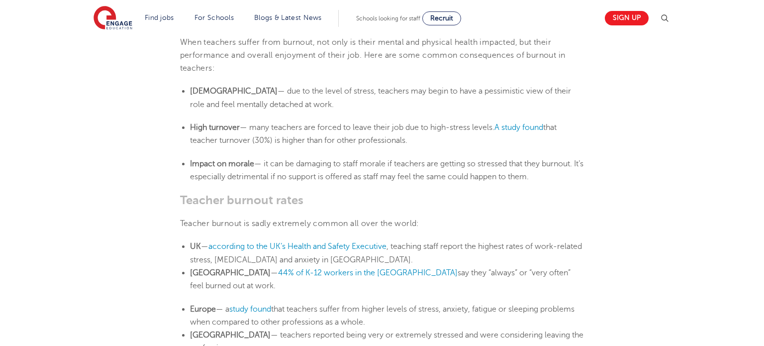 This screenshot has height=346, width=764. Describe the element at coordinates (215, 127) in the screenshot. I see `b: High turnover` at that location.